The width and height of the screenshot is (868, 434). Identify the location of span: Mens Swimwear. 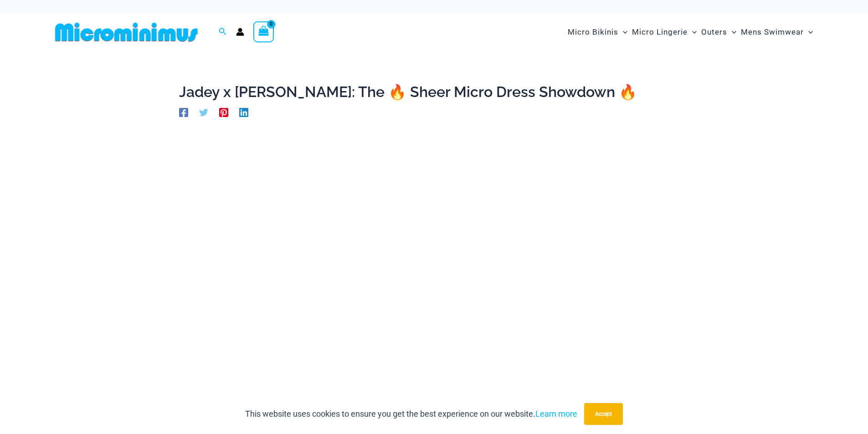
(772, 32).